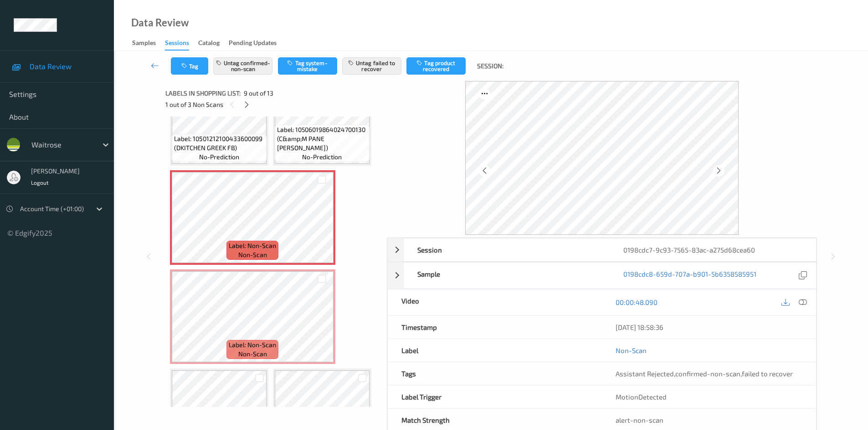  Describe the element at coordinates (713, 250) in the screenshot. I see `div: 0198cdc7-9c93-7565-83ac-a275d68cea60` at that location.